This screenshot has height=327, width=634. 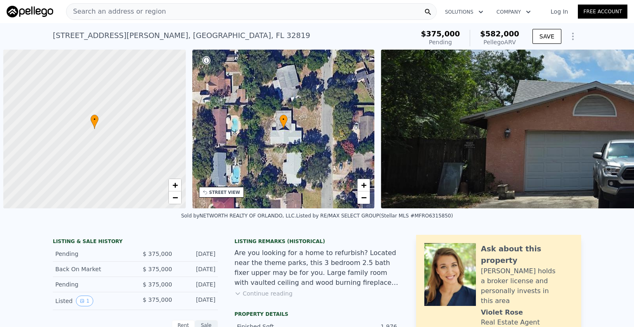 I want to click on button: SAVE, so click(x=547, y=36).